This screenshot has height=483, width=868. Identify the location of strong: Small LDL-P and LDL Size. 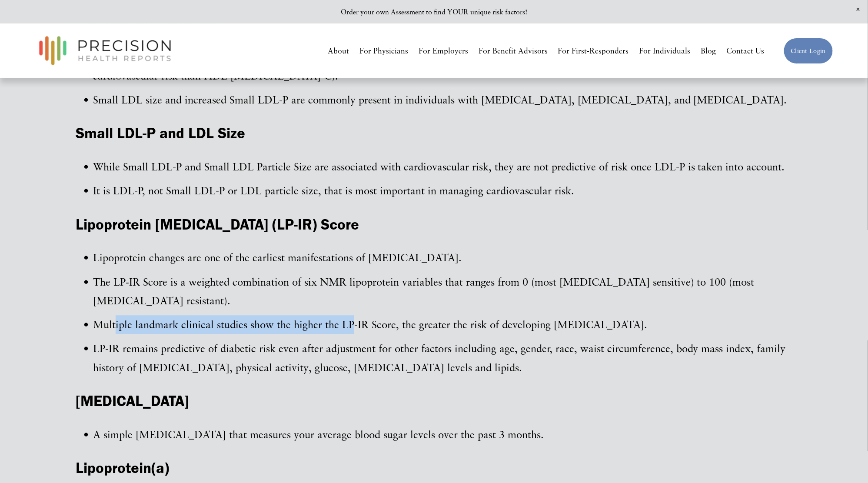
(160, 133).